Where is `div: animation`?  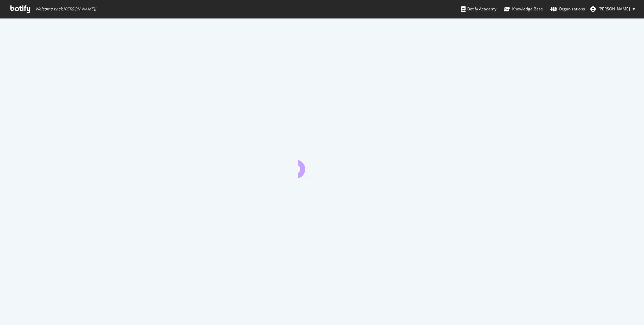
div: animation is located at coordinates (322, 166).